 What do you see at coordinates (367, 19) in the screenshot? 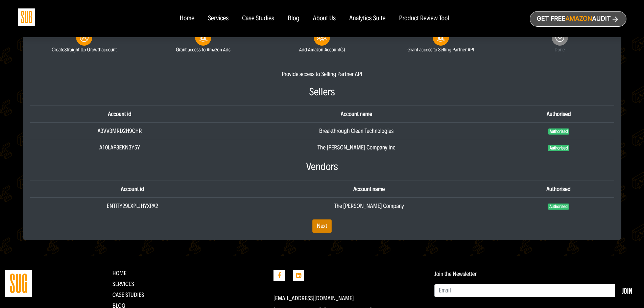
I see `a: Analytics Suite` at bounding box center [367, 19].